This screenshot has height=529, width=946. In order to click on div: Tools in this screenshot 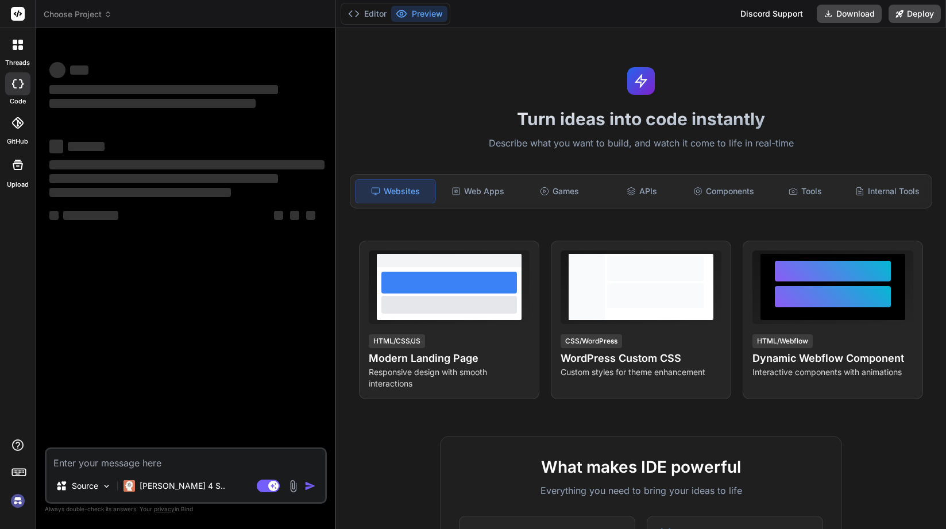, I will do `click(805, 191)`.